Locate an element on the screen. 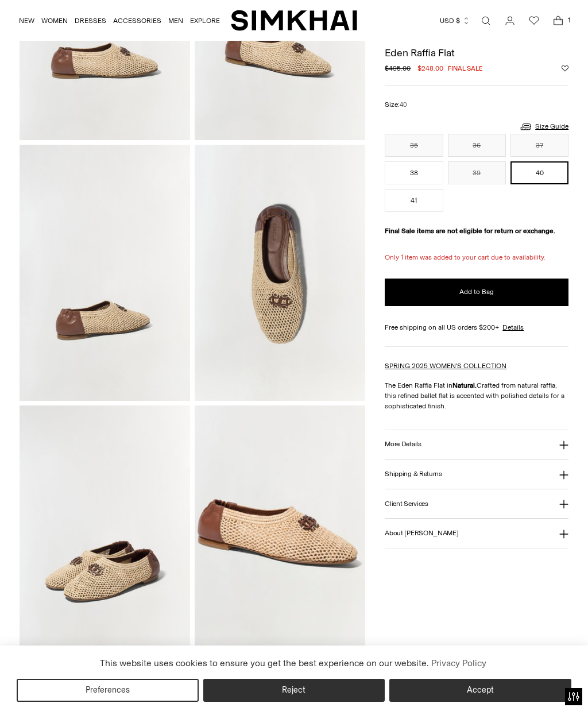 This screenshot has width=588, height=711. h3: More Details is located at coordinates (402, 444).